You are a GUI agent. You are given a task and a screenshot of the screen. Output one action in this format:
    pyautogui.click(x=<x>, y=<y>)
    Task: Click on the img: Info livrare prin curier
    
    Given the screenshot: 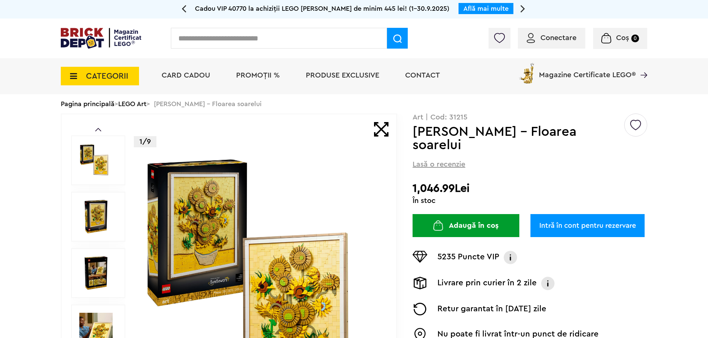 What is the action you would take?
    pyautogui.click(x=548, y=283)
    